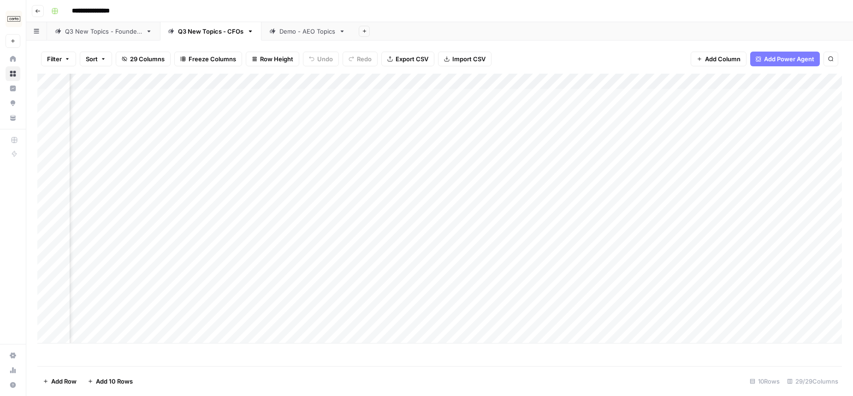  What do you see at coordinates (212, 59) in the screenshot?
I see `span: Freeze Columns` at bounding box center [212, 59].